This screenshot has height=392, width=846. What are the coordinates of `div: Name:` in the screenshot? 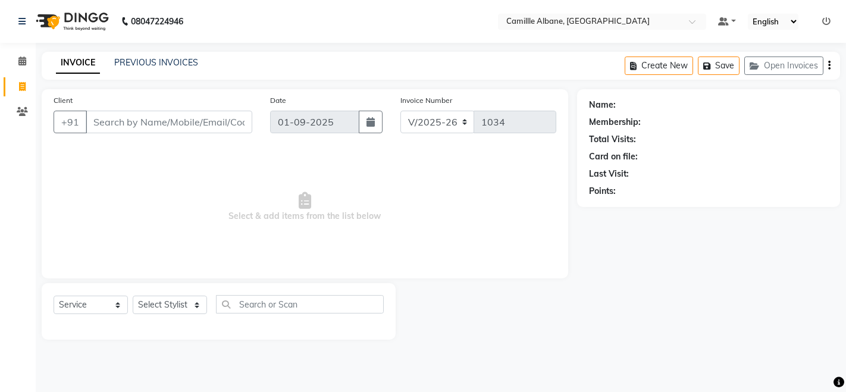 It's located at (602, 105).